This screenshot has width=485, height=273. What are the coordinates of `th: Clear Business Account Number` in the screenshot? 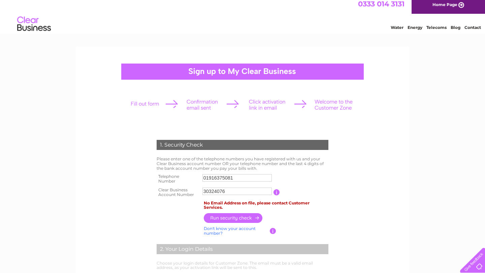 It's located at (178, 193).